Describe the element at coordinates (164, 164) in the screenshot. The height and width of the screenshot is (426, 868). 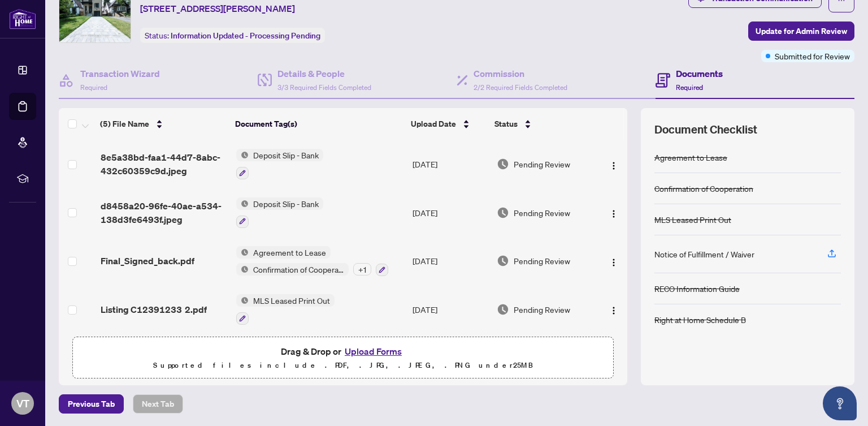
I see `span: 8e5a38bd-faa1-44d7-8abc-432c60359c9d.jpeg` at that location.